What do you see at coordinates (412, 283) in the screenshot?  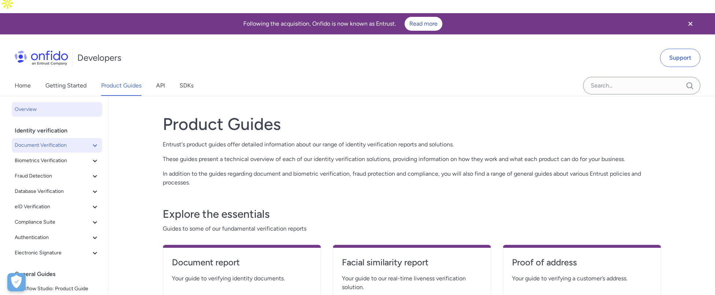 I see `span: Your guide to our real-time liveness verification solution.` at bounding box center [412, 283].